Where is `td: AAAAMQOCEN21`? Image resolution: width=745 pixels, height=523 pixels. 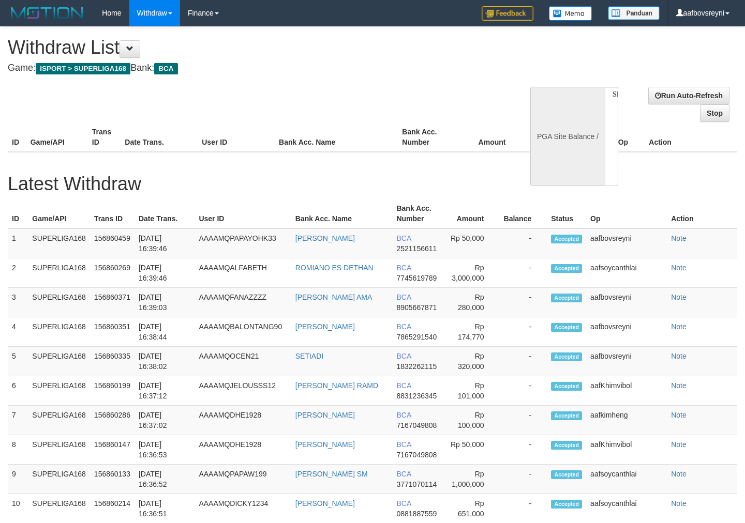
td: AAAAMQOCEN21 is located at coordinates (242, 361).